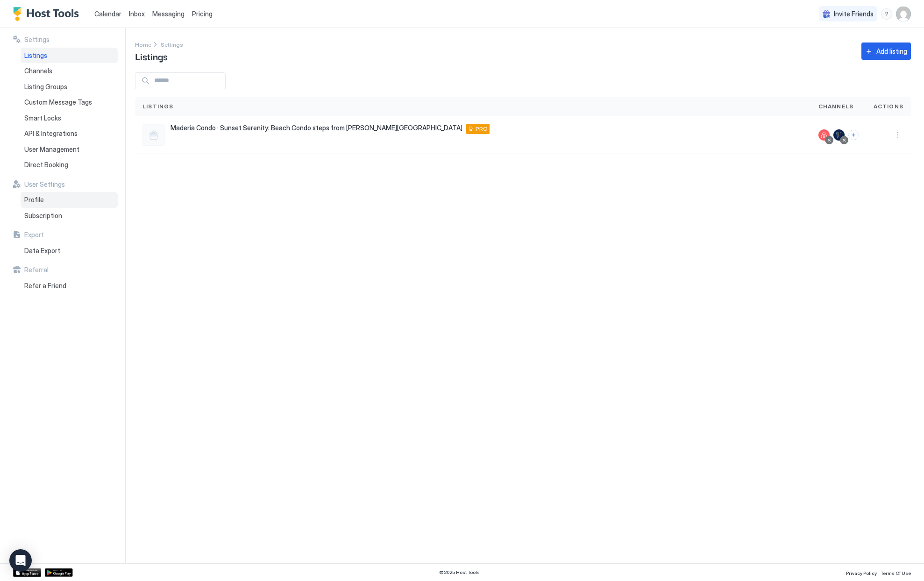  I want to click on a: Google Play Store, so click(59, 572).